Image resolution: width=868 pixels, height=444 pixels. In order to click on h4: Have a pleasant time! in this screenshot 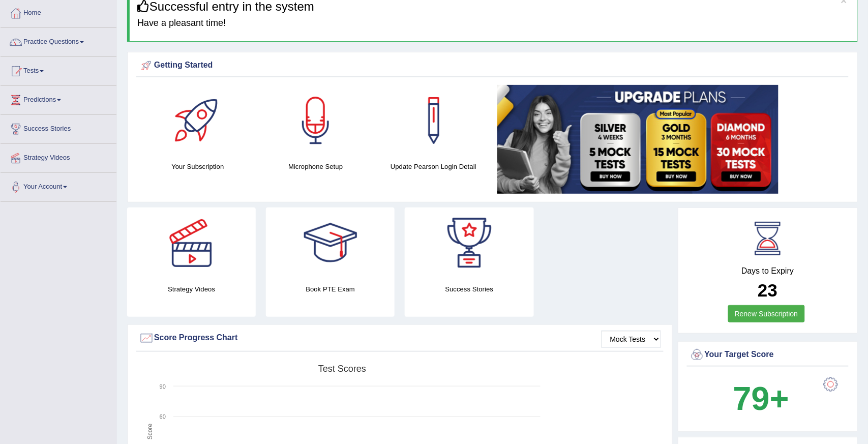, I will do `click(493, 24)`.